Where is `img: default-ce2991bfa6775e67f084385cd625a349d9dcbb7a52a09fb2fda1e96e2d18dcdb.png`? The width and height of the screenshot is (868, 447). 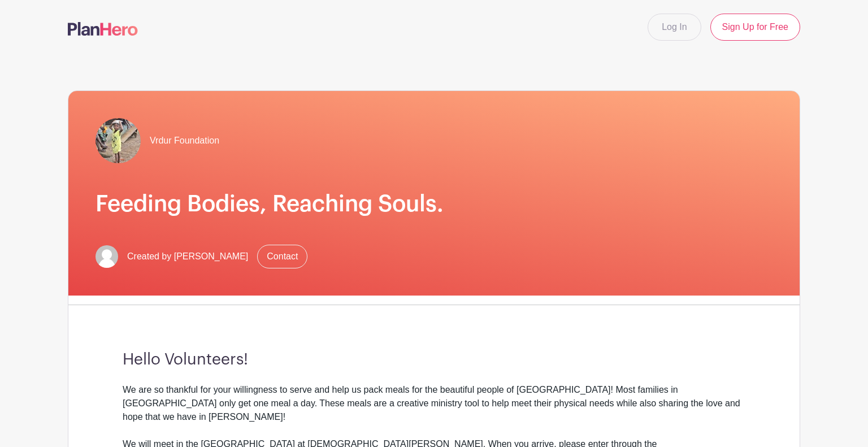
img: default-ce2991bfa6775e67f084385cd625a349d9dcbb7a52a09fb2fda1e96e2d18dcdb.png is located at coordinates (106, 257).